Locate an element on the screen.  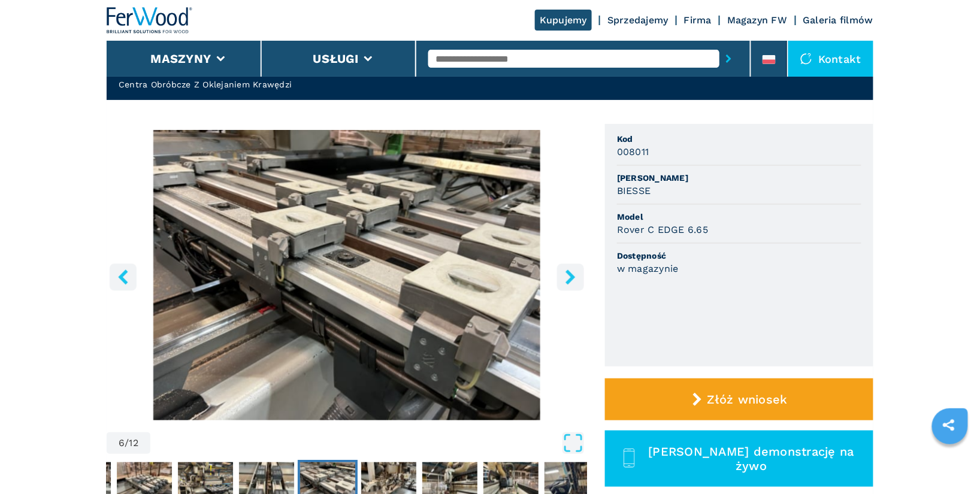
span: Złóż wniosek is located at coordinates (748, 400).